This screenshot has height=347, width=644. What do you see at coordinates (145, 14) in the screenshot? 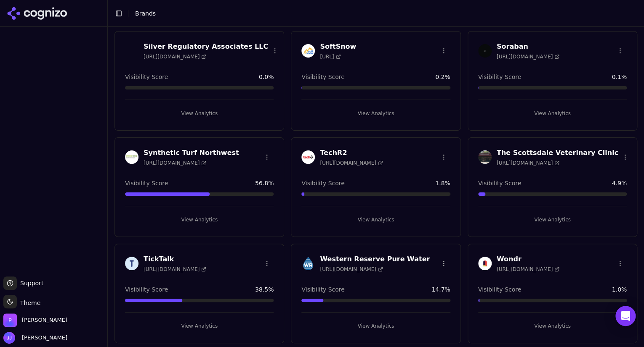
I see `span: Brands` at bounding box center [145, 14].